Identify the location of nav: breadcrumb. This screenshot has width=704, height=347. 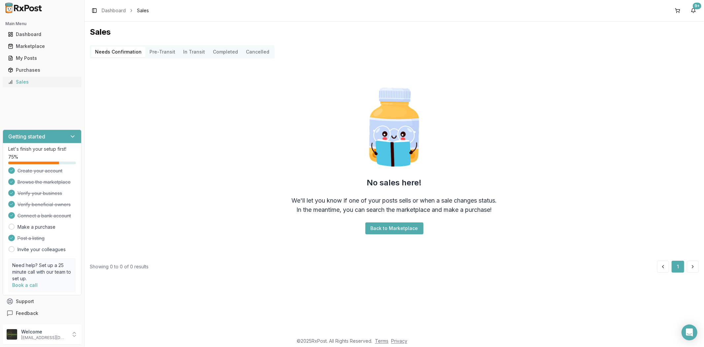
(125, 11).